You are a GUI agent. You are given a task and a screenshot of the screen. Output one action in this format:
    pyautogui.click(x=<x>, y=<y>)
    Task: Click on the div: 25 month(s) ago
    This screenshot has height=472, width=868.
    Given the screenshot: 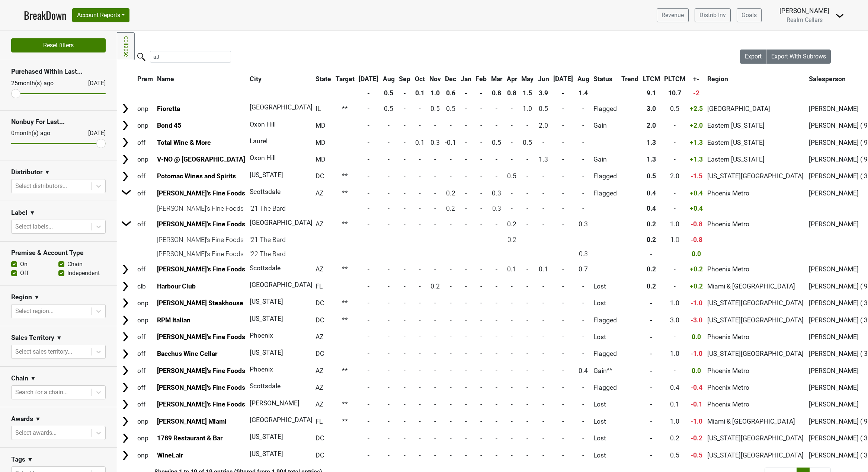 What is the action you would take?
    pyautogui.click(x=41, y=83)
    